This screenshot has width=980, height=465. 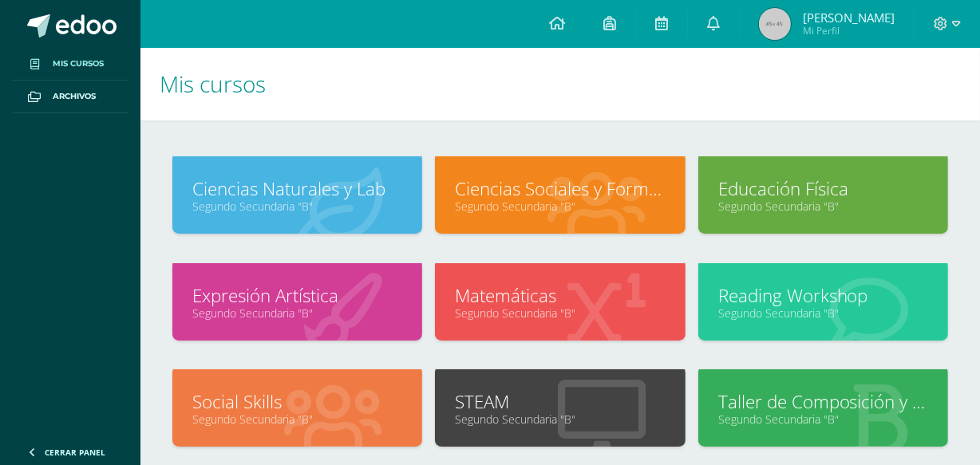 What do you see at coordinates (823, 188) in the screenshot?
I see `a: Educación Física` at bounding box center [823, 188].